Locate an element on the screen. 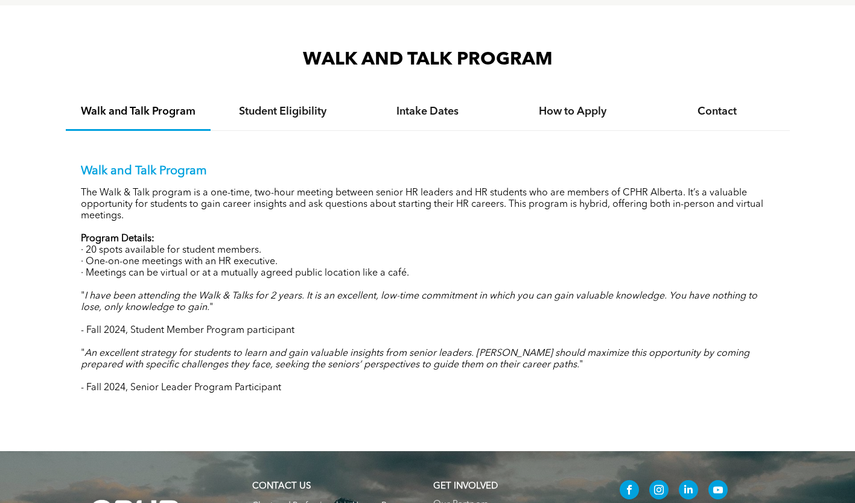 The height and width of the screenshot is (503, 855). em: I have been attending the Walk & Talks for 2 years. It is an excellent, low-time commitment in wh... is located at coordinates (419, 302).